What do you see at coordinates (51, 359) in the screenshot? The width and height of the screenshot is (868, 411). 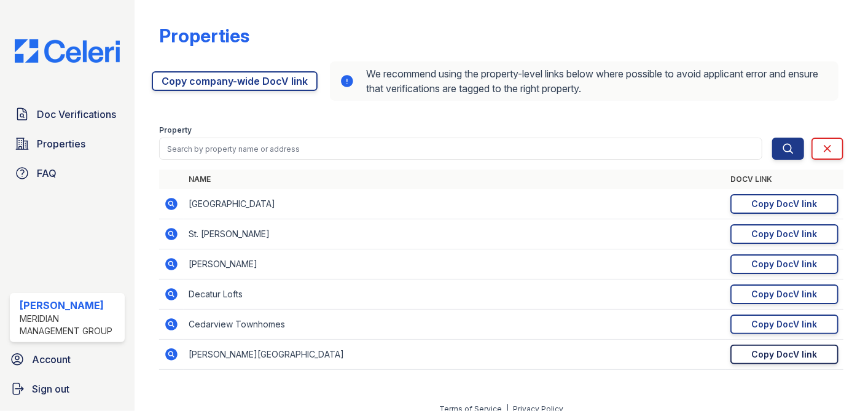 I see `span: Account` at bounding box center [51, 359].